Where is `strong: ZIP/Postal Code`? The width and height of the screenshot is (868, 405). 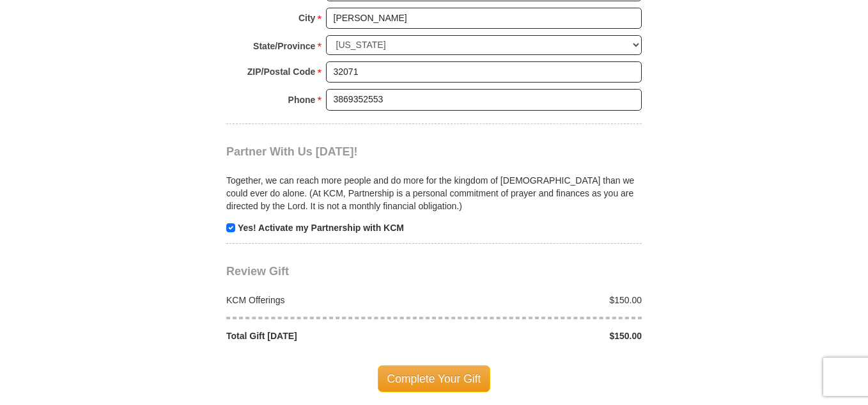
strong: ZIP/Postal Code is located at coordinates (281, 72).